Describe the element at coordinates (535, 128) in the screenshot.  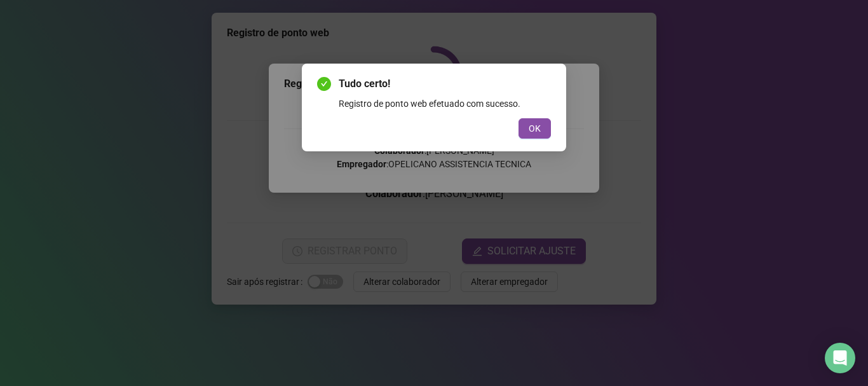
I see `button: OK` at that location.